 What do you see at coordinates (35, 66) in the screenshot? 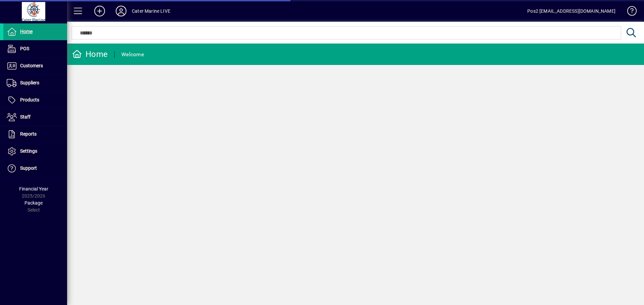
I see `a: Customers` at bounding box center [35, 66].